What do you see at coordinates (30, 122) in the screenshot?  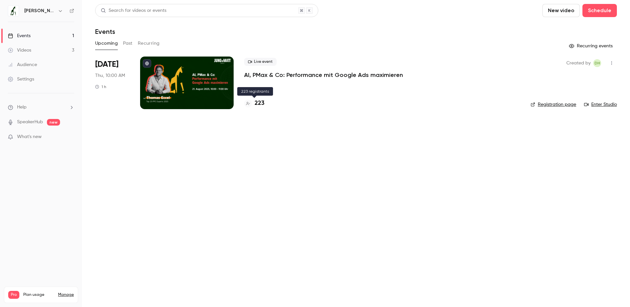 I see `a: SpeakerHub` at bounding box center [30, 122].